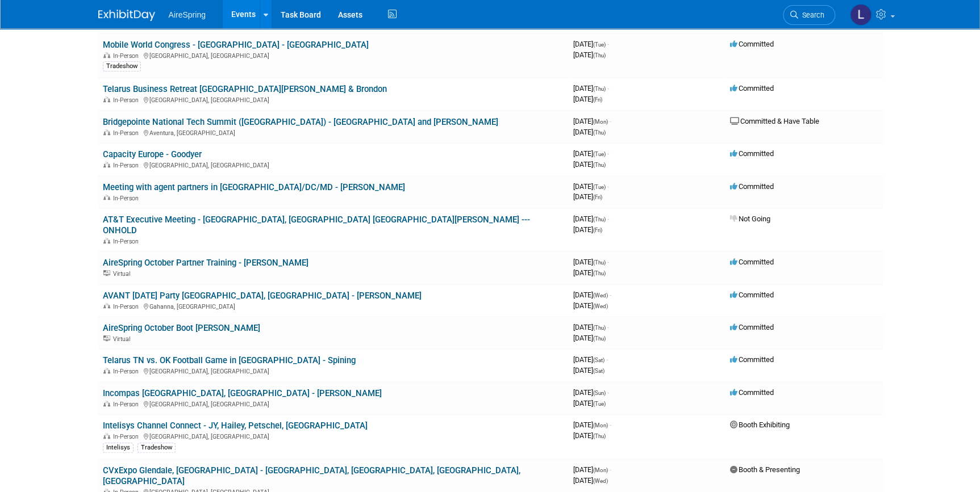 This screenshot has width=980, height=492. What do you see at coordinates (750, 219) in the screenshot?
I see `span: Not Going` at bounding box center [750, 219].